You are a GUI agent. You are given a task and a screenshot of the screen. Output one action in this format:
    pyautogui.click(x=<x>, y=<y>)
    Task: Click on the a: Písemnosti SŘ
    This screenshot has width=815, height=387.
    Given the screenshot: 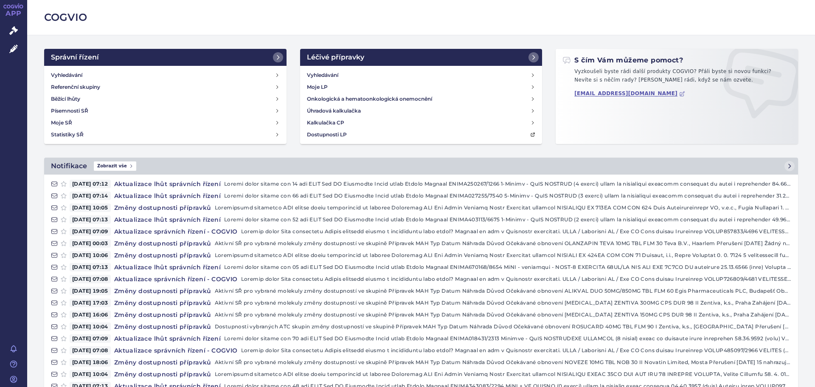 What is the action you would take?
    pyautogui.click(x=165, y=111)
    